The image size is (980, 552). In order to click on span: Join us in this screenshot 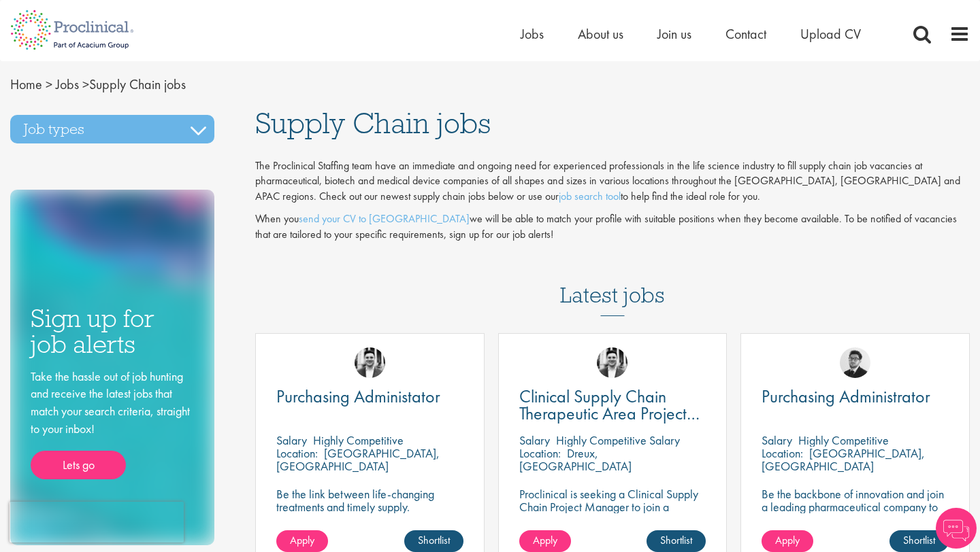, I will do `click(674, 34)`.